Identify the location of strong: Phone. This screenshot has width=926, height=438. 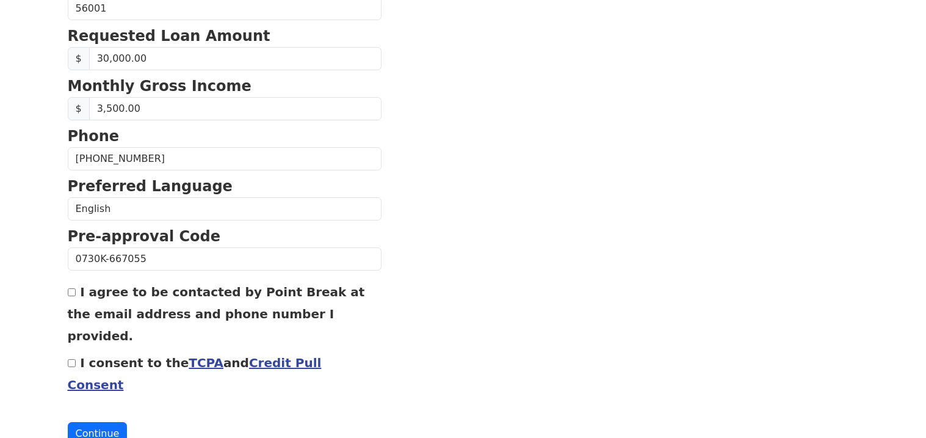
(93, 136).